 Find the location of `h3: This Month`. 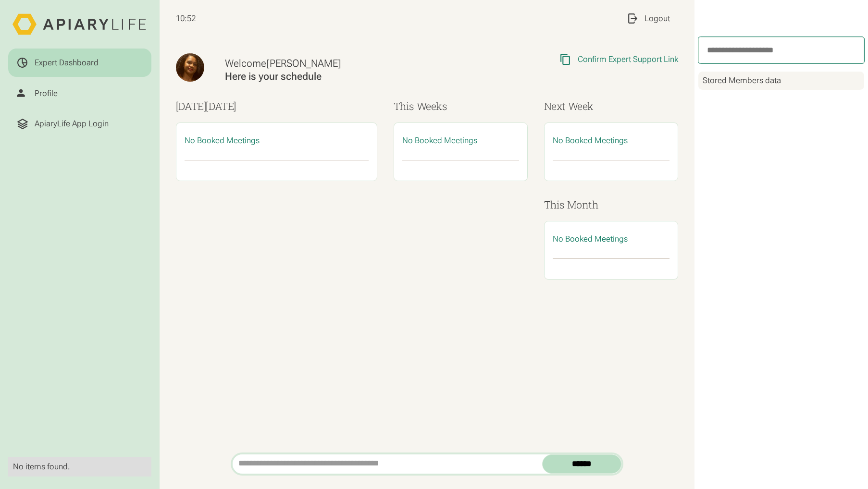

h3: This Month is located at coordinates (611, 205).